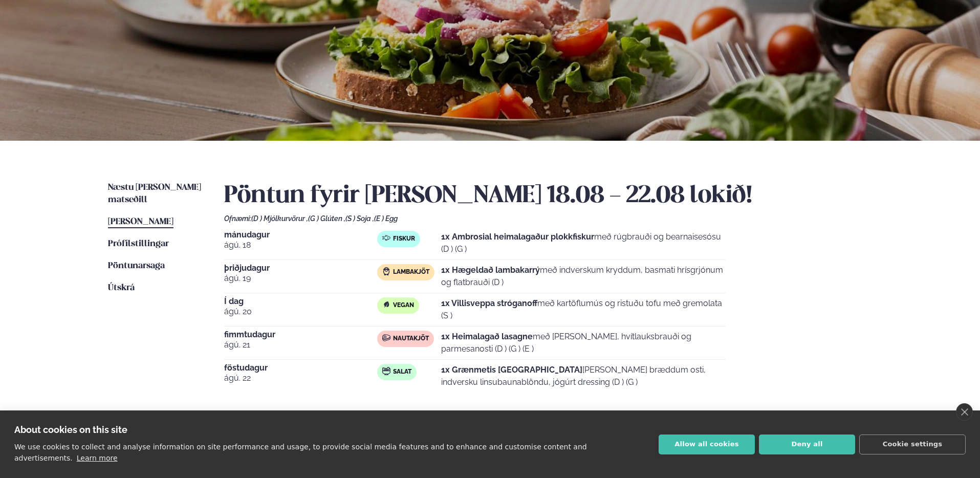  Describe the element at coordinates (403, 372) in the screenshot. I see `span: Salat` at that location.